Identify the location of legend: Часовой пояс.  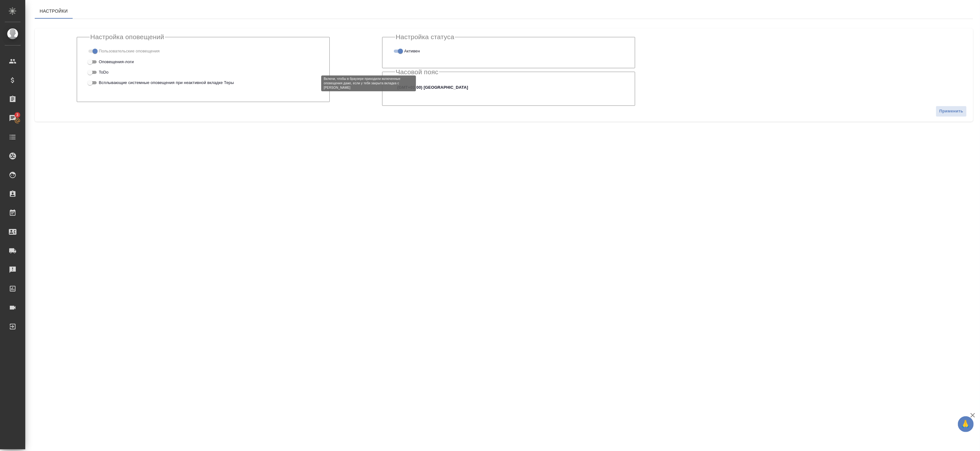
(417, 72).